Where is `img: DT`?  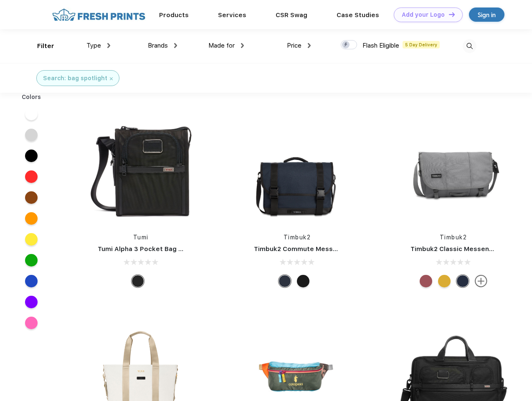 img: DT is located at coordinates (452, 14).